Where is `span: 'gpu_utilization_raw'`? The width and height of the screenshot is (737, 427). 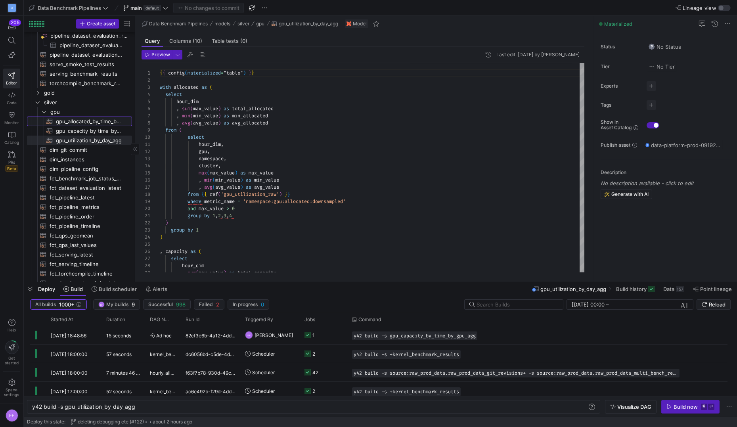 span: 'gpu_utilization_raw' is located at coordinates (250, 194).